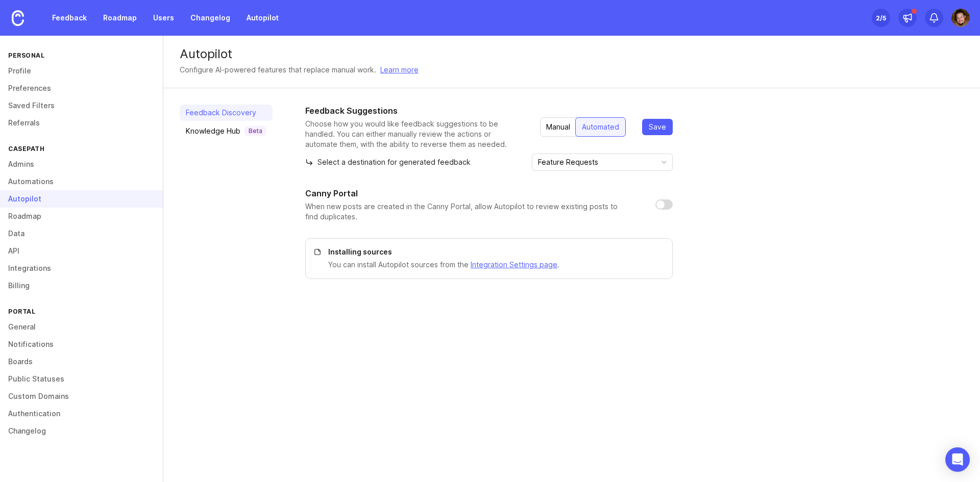 Image resolution: width=980 pixels, height=482 pixels. Describe the element at coordinates (120, 18) in the screenshot. I see `a: Roadmap` at that location.